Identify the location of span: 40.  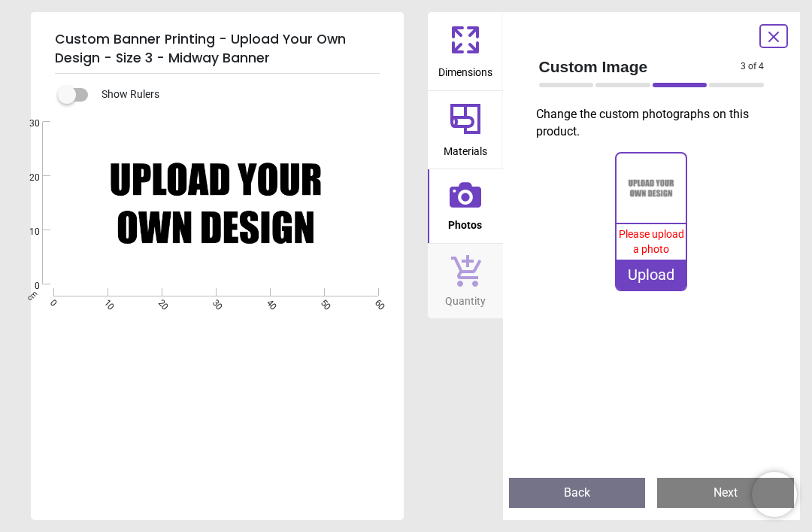
(268, 301).